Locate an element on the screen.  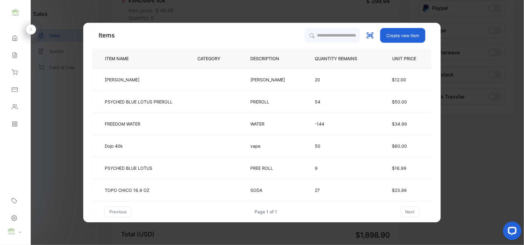
span: $12.00 is located at coordinates (399, 80).